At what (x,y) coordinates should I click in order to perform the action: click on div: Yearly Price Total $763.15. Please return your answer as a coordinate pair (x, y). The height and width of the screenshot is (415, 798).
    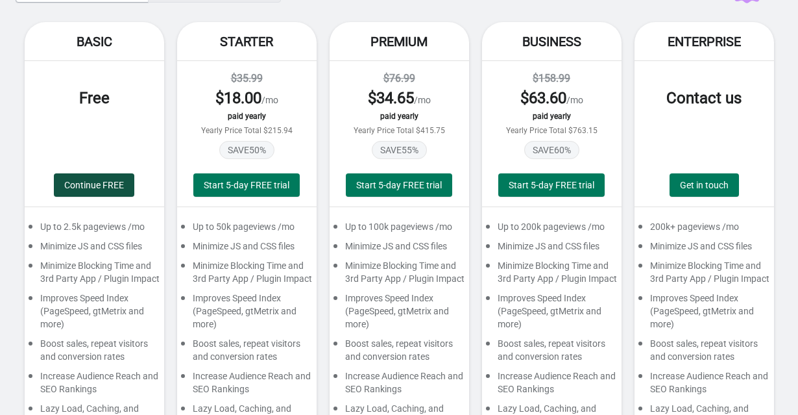
    Looking at the image, I should click on (551, 130).